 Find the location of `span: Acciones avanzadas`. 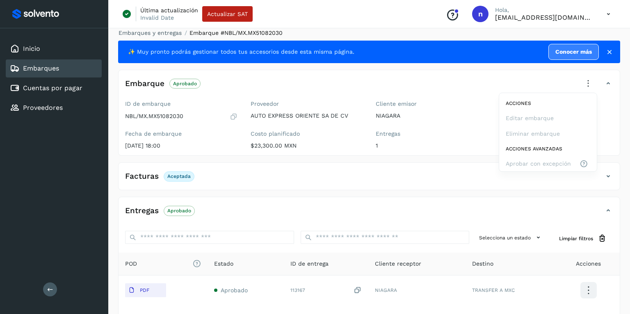

span: Acciones avanzadas is located at coordinates (534, 149).